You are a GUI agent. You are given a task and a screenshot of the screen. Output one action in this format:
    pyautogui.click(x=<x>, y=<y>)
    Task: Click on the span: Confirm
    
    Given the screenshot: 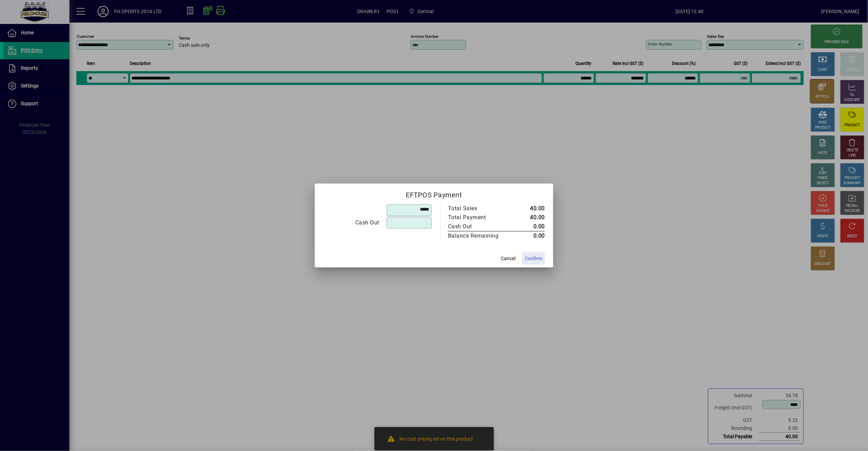 What is the action you would take?
    pyautogui.click(x=533, y=258)
    